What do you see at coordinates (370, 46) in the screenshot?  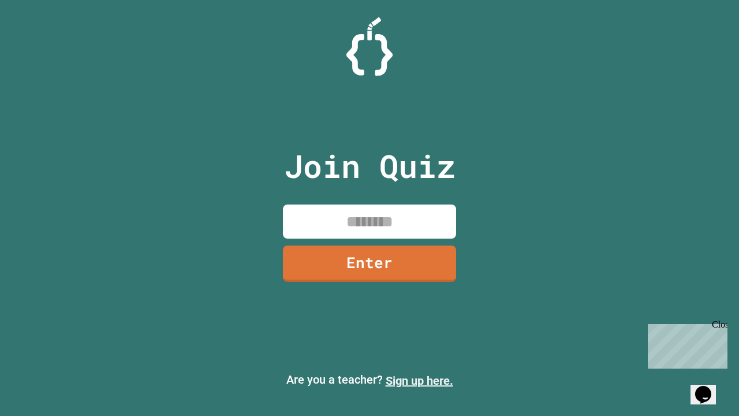 I see `img: Logo.svg` at bounding box center [370, 46].